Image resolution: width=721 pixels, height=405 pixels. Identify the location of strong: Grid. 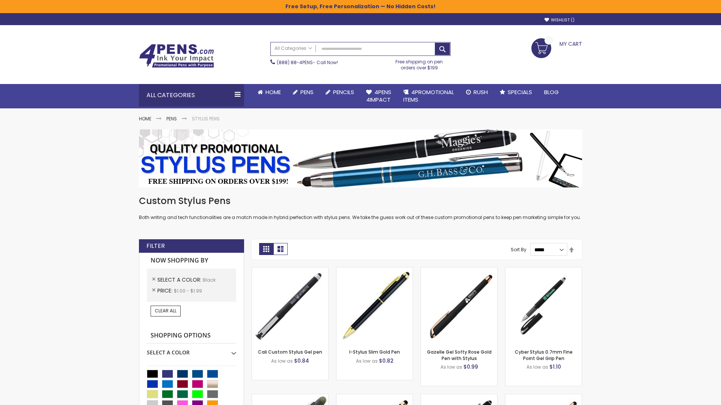
(266, 249).